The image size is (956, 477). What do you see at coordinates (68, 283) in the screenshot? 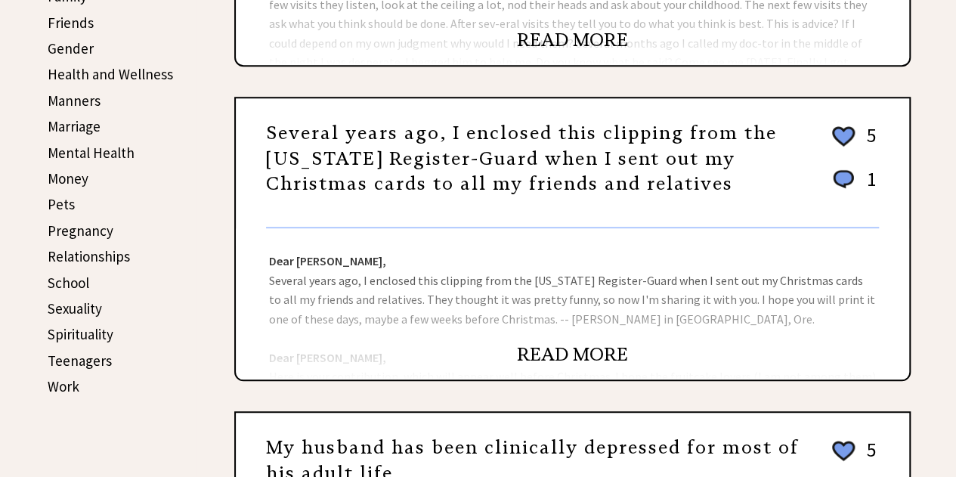
I see `a: School` at bounding box center [68, 283].